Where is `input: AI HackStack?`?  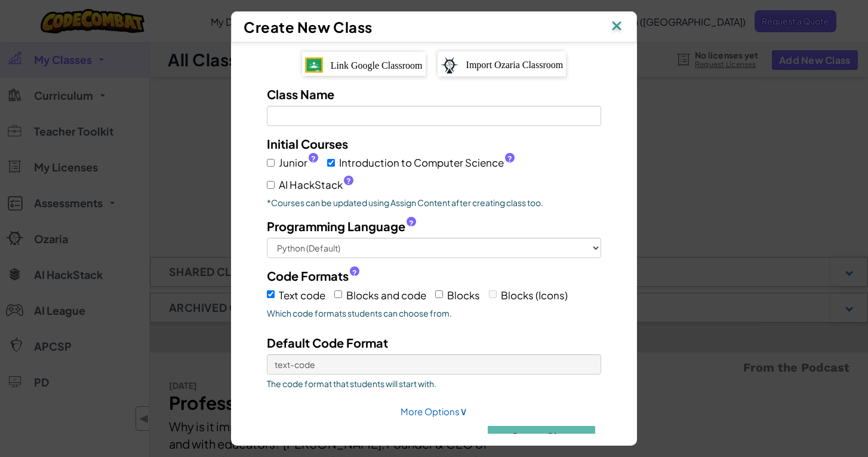
input: AI HackStack? is located at coordinates (270, 185).